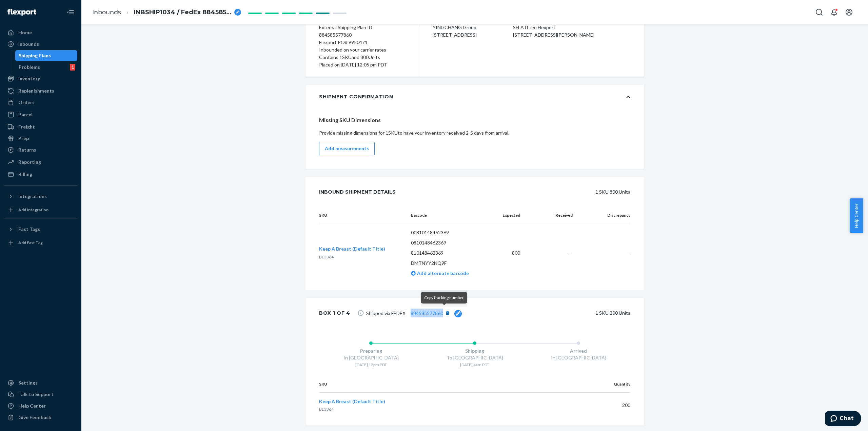  What do you see at coordinates (41, 174) in the screenshot?
I see `a: Billing` at bounding box center [41, 174].